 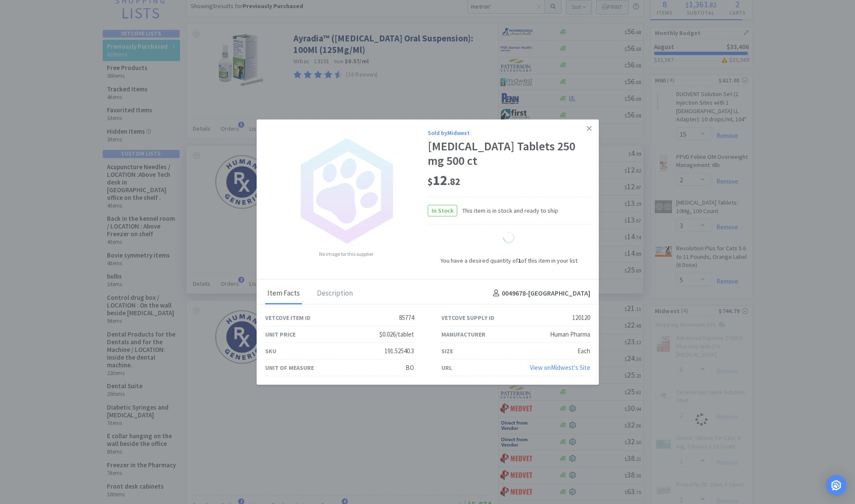 I want to click on div: Description, so click(x=335, y=294).